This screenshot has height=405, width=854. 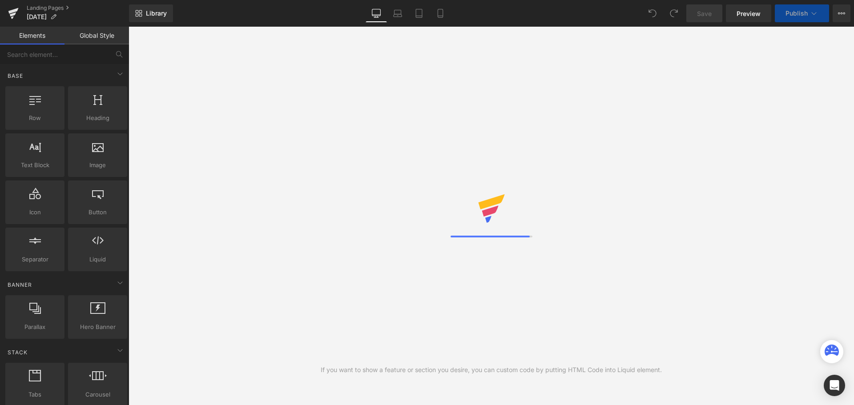 What do you see at coordinates (78, 8) in the screenshot?
I see `a: Landing Pages` at bounding box center [78, 8].